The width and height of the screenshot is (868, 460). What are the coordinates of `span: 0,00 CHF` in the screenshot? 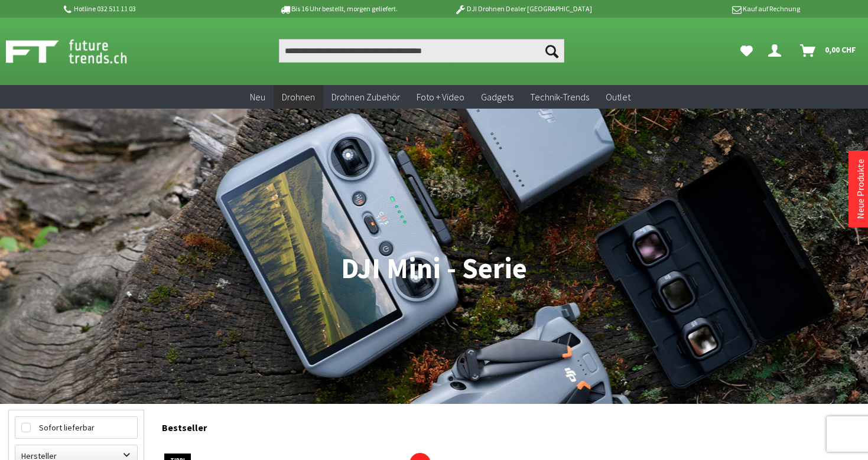 It's located at (840, 50).